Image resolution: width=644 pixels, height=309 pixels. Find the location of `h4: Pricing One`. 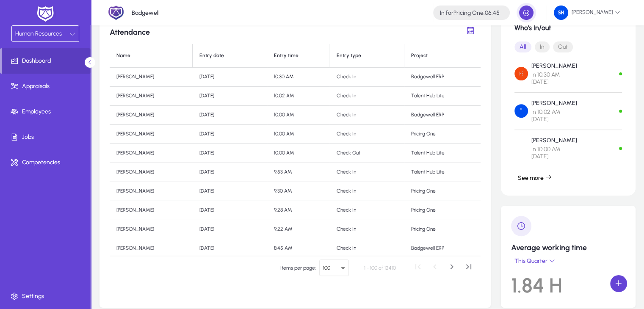

h4: Pricing One is located at coordinates (470, 13).